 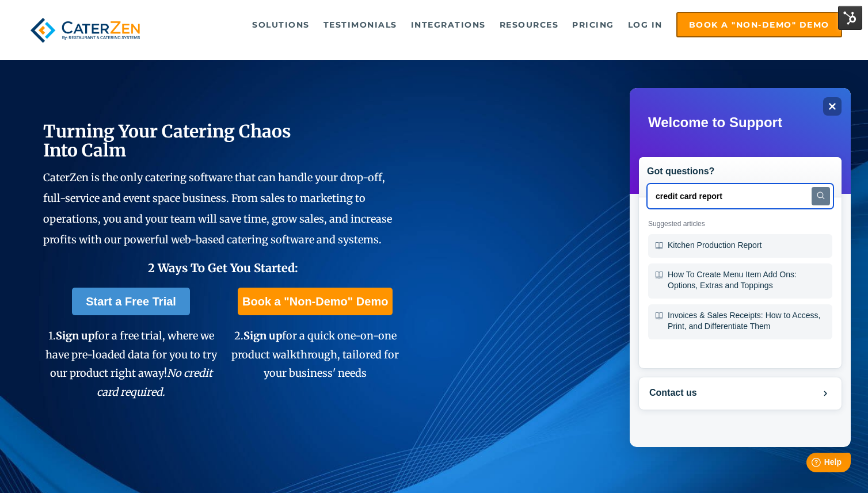 I want to click on a: Log in, so click(x=645, y=25).